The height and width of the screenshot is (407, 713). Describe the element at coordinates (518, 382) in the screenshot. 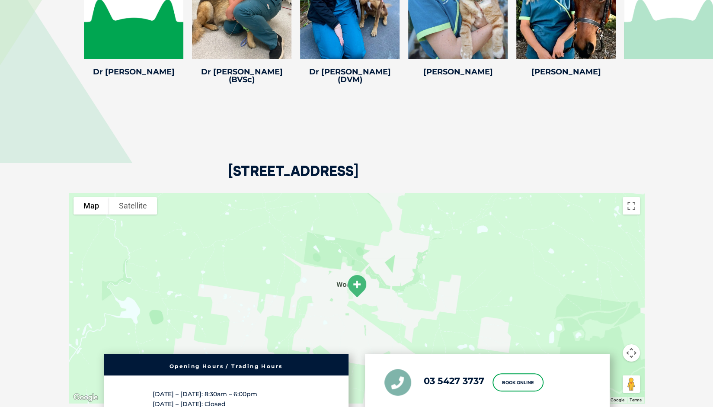

I see `a: Book Online` at that location.